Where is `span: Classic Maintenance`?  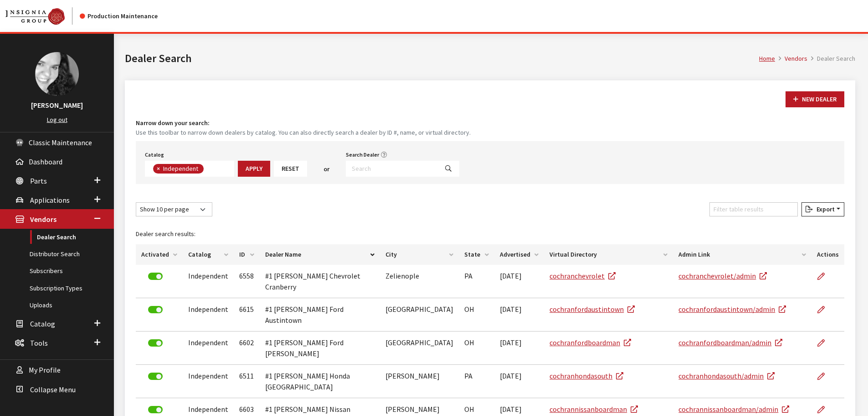 span: Classic Maintenance is located at coordinates (61, 142).